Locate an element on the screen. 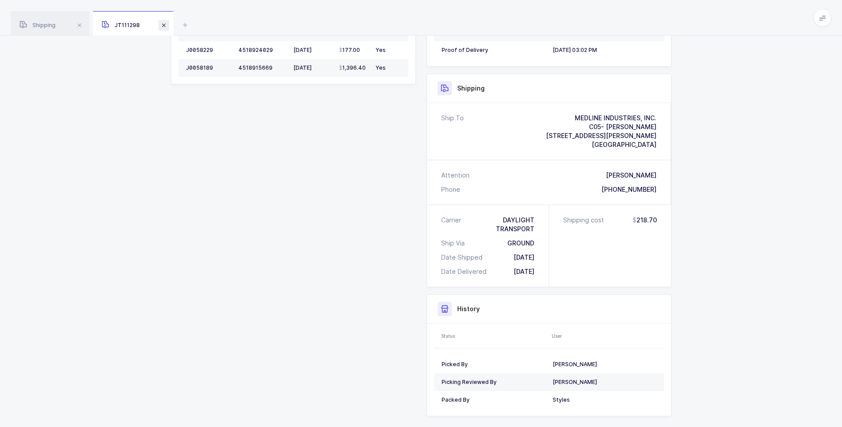  div: DAYLIGHT TRANSPORT is located at coordinates (499, 225).